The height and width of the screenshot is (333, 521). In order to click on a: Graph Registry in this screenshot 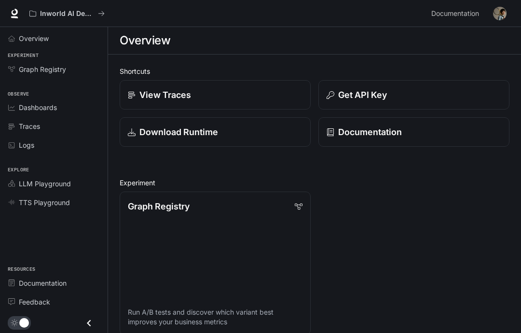, I will do `click(54, 69)`.